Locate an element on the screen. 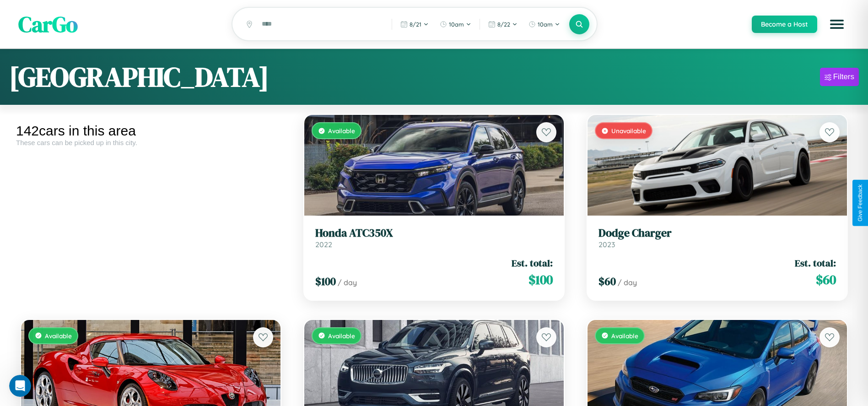 Image resolution: width=868 pixels, height=406 pixels. span: 8 / 22 is located at coordinates (504, 24).